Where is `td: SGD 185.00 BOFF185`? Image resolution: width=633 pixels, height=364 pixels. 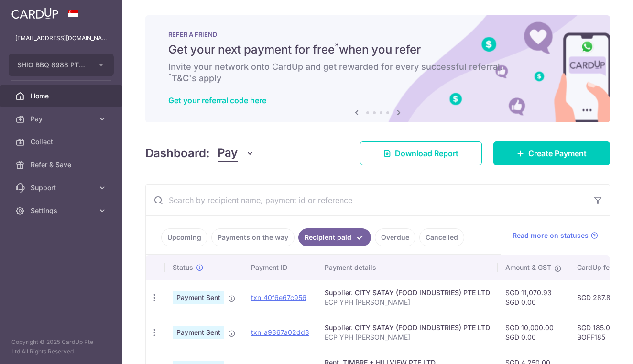
td: SGD 185.00 BOFF185 is located at coordinates (601, 333).